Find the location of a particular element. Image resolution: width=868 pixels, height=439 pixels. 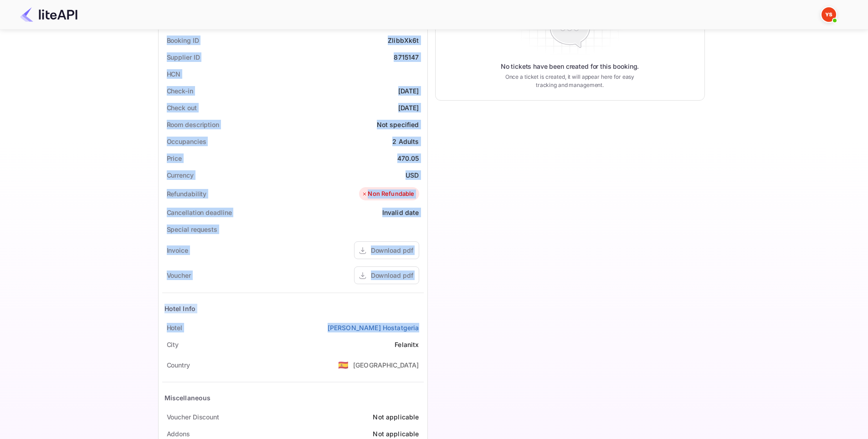

div: Voucher Discount is located at coordinates (192, 416).